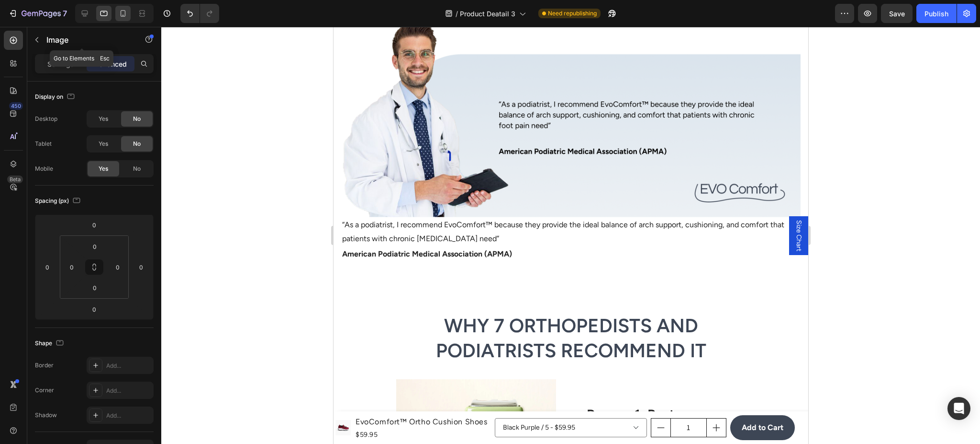 The width and height of the screenshot is (980, 444). Describe the element at coordinates (328, 400) in the screenshot. I see `button: decrement` at that location.